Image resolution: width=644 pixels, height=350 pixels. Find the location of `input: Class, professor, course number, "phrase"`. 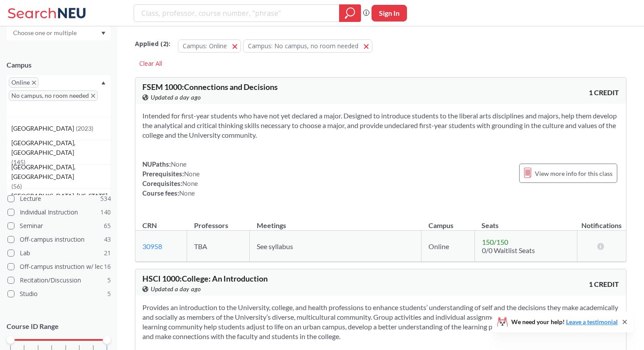

input: Class, professor, course number, "phrase" is located at coordinates (237, 13).